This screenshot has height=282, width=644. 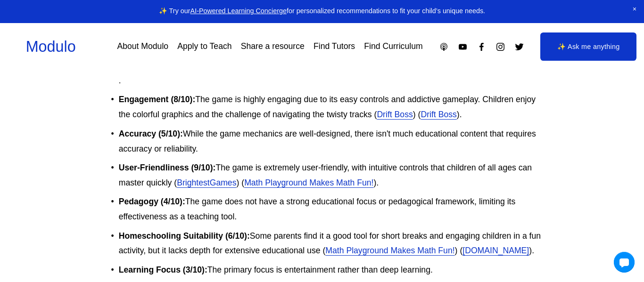 What do you see at coordinates (51, 47) in the screenshot?
I see `a: Modulo` at bounding box center [51, 47].